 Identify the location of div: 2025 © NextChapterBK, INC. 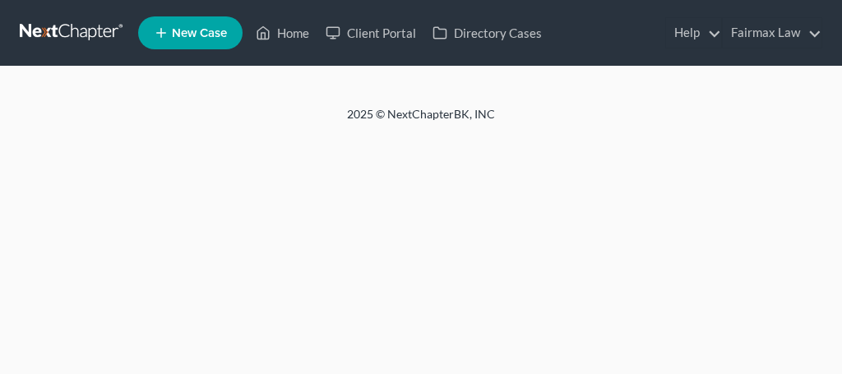
(421, 121).